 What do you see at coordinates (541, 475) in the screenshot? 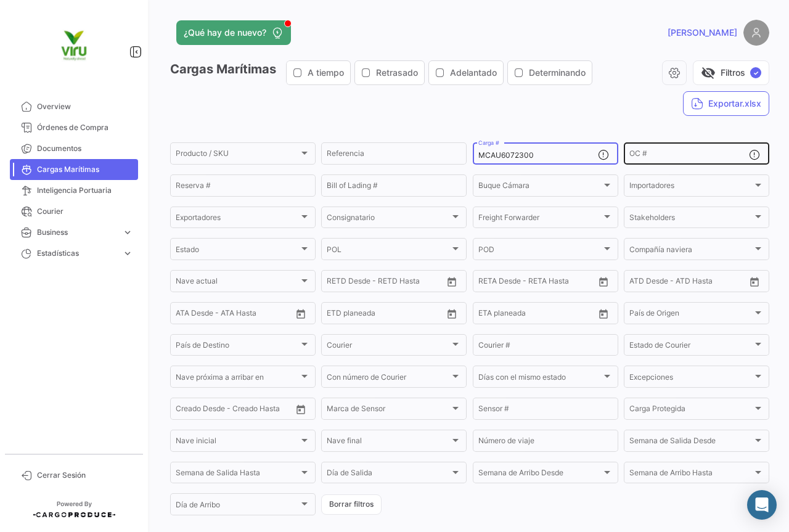
I see `span: Semana de Arribo Desde` at bounding box center [541, 475].